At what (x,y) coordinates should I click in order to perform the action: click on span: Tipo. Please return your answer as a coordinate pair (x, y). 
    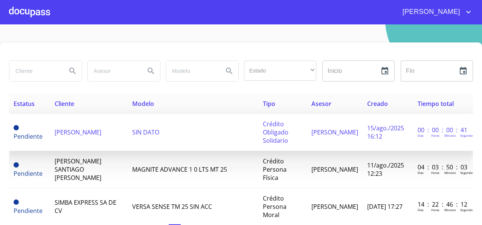
    Looking at the image, I should click on (269, 104).